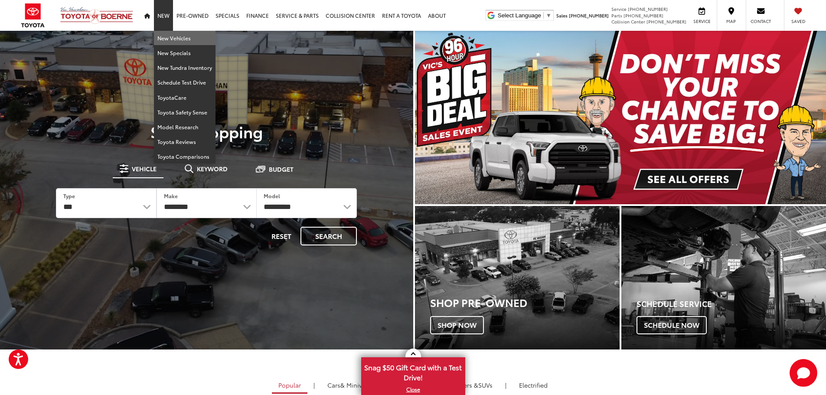  Describe the element at coordinates (457, 325) in the screenshot. I see `span: Shop Now` at that location.